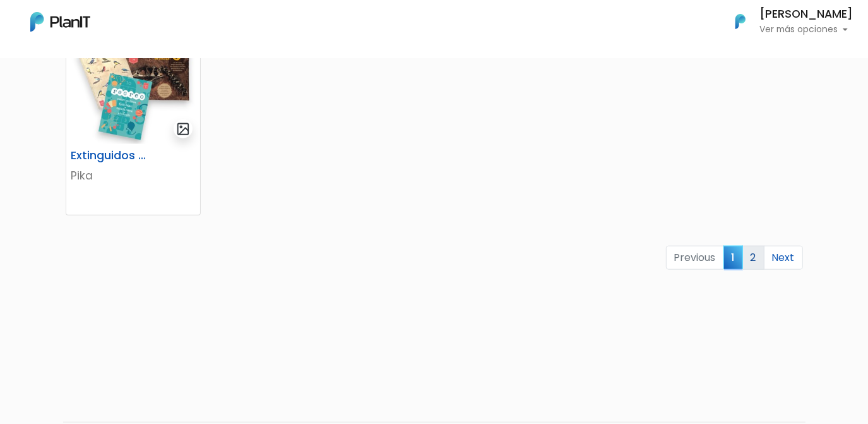  Describe the element at coordinates (806, 29) in the screenshot. I see `p: Ver más opciones` at that location.